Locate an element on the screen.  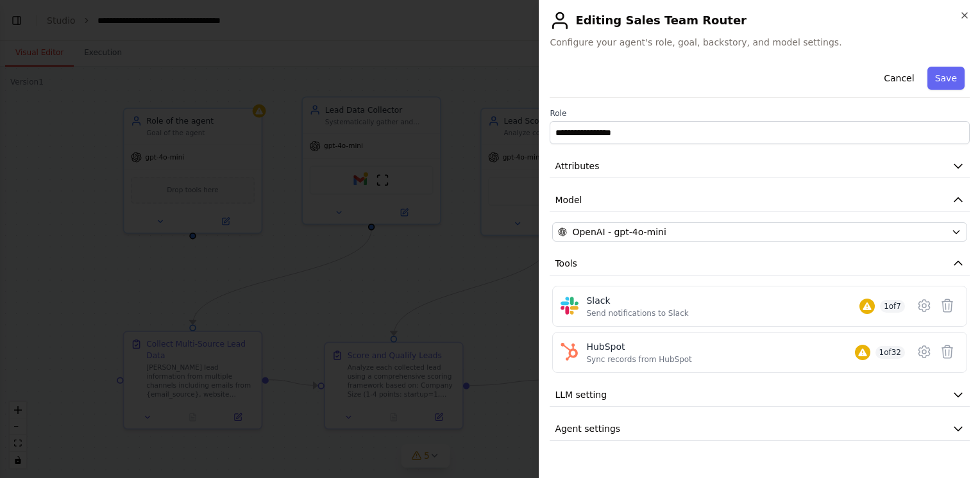
button: Agent settings is located at coordinates (760, 429).